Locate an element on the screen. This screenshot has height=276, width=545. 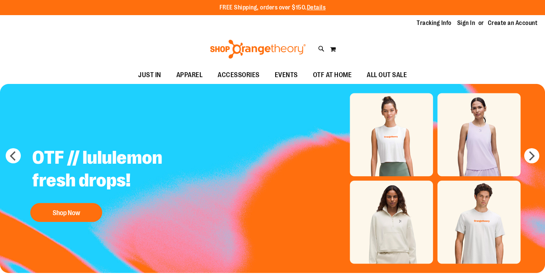
span: APPAREL is located at coordinates (190, 75).